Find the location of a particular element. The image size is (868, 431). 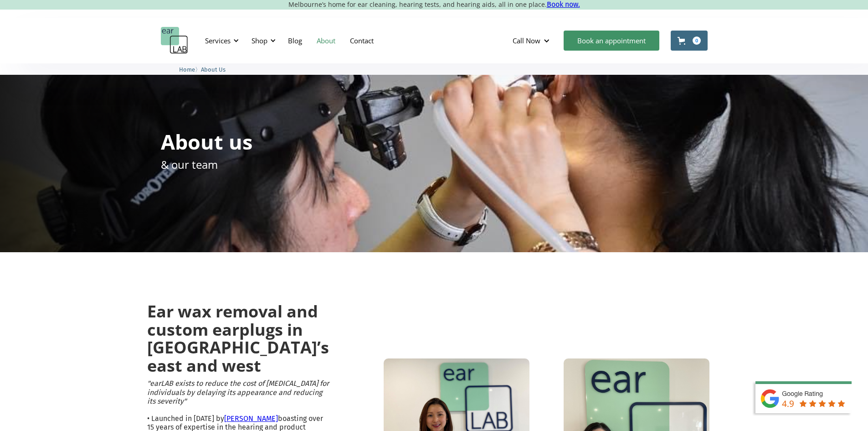

span: About Us is located at coordinates (213, 69).